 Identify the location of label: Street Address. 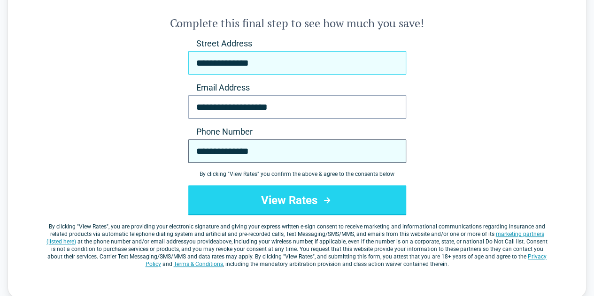
(297, 44).